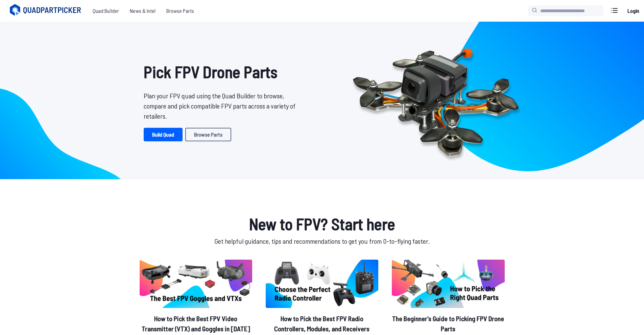 This screenshot has height=335, width=644. I want to click on a: News & Intel, so click(143, 11).